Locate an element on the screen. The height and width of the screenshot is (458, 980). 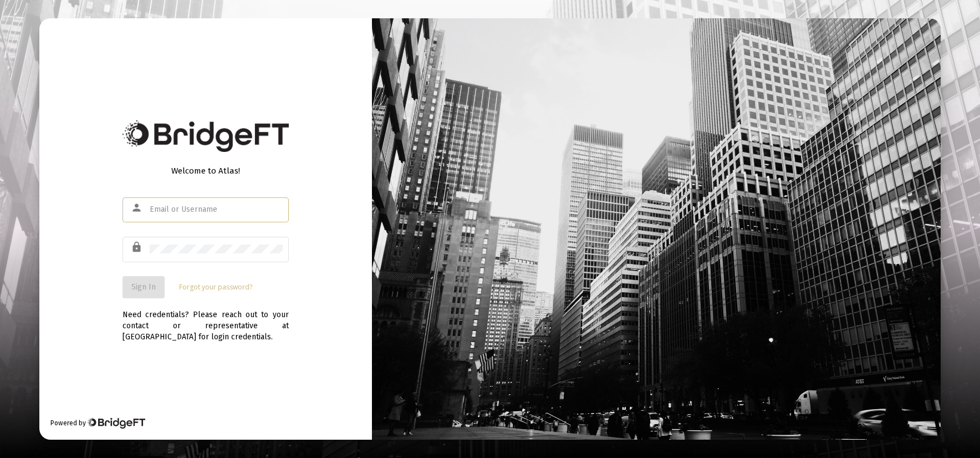
input: Email or Username is located at coordinates (216, 209).